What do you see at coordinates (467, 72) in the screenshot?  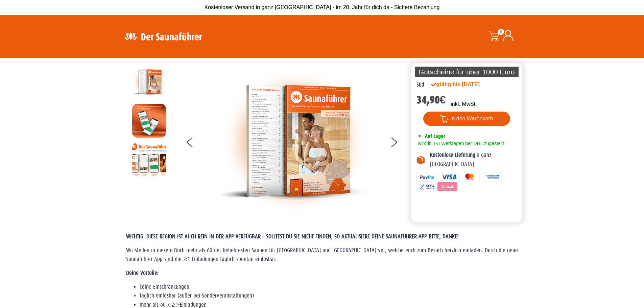 I see `p: Gutscheine für über 1000 Euro` at bounding box center [467, 72].